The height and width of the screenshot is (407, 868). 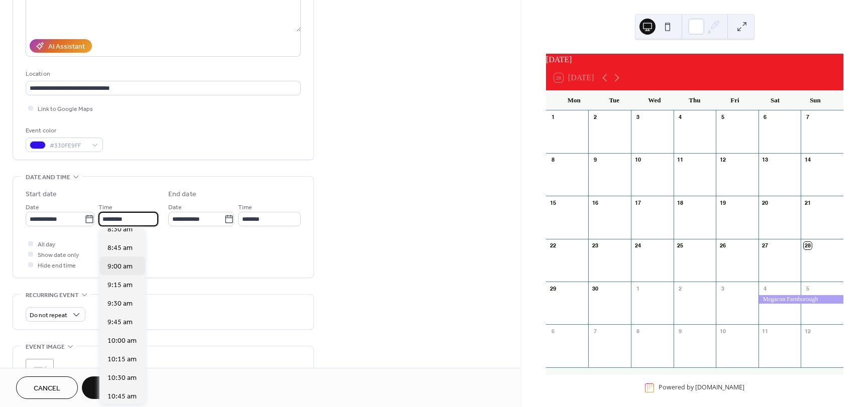 I want to click on span: Date and time, so click(x=48, y=177).